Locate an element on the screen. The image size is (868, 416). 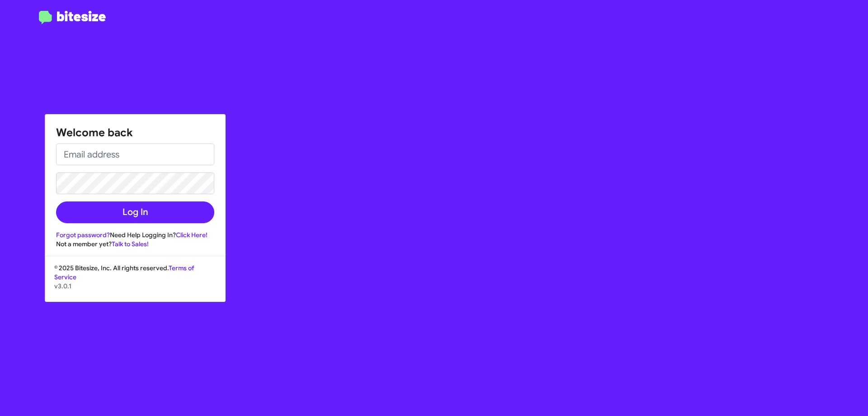
div: Need Help Logging In? is located at coordinates (135, 235).